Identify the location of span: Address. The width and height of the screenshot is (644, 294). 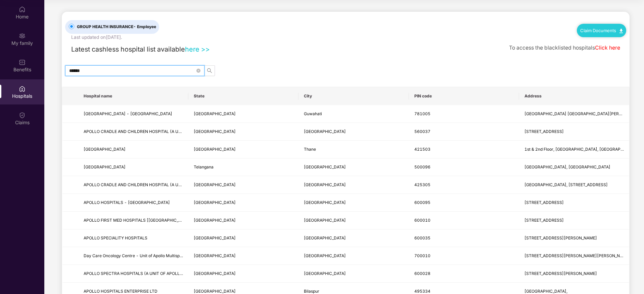
(574, 96).